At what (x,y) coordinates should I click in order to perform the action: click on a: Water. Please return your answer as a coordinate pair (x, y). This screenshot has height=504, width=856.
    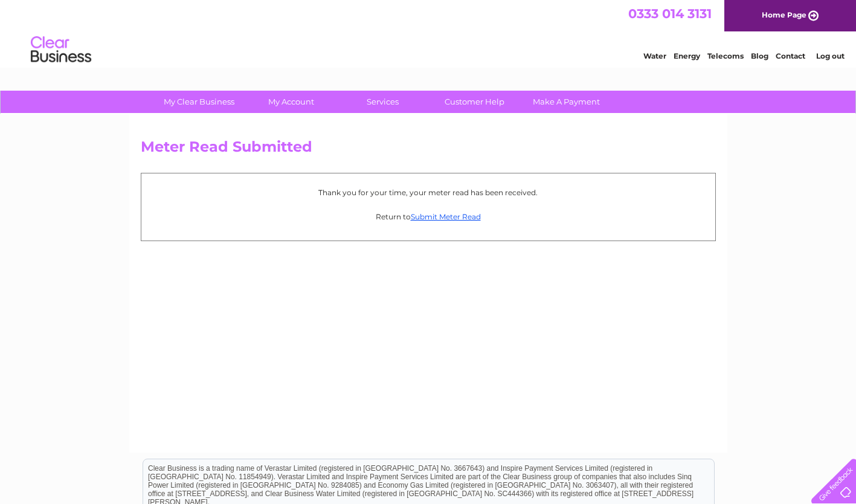
    Looking at the image, I should click on (655, 55).